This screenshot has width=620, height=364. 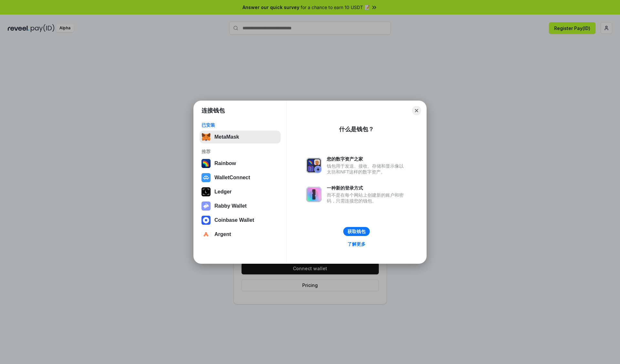 I want to click on h1: 连接钱包, so click(x=213, y=110).